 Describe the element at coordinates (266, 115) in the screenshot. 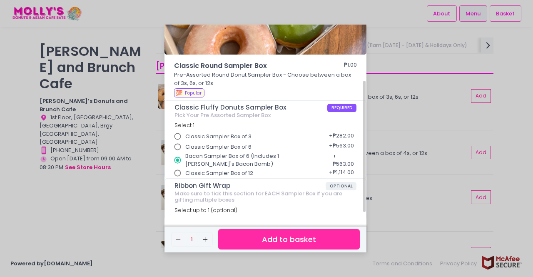

I see `div: Pick Your Pre Assorted Sampler Box` at that location.